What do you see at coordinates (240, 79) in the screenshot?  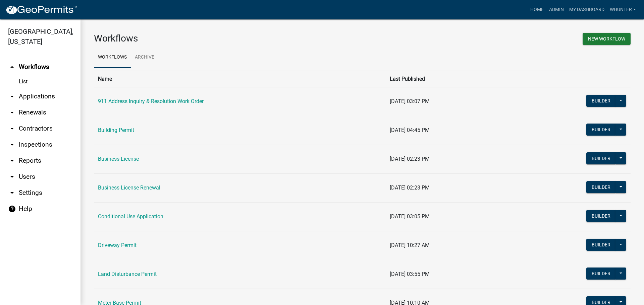 I see `th: Name` at bounding box center [240, 79].